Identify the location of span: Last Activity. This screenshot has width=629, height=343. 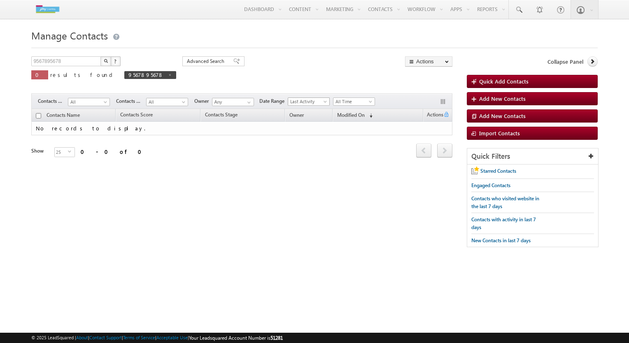
(307, 102).